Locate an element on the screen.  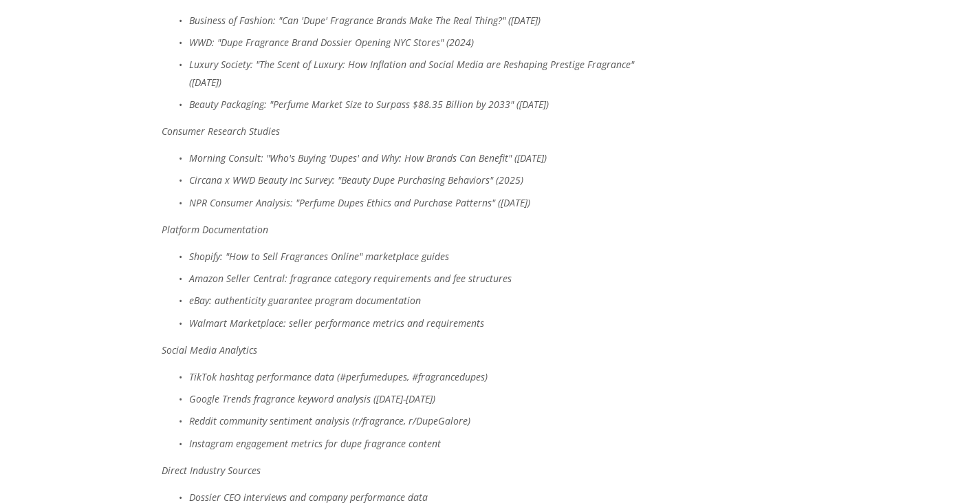
em: Instagram engagement metrics for dupe fragrance content is located at coordinates (315, 443).